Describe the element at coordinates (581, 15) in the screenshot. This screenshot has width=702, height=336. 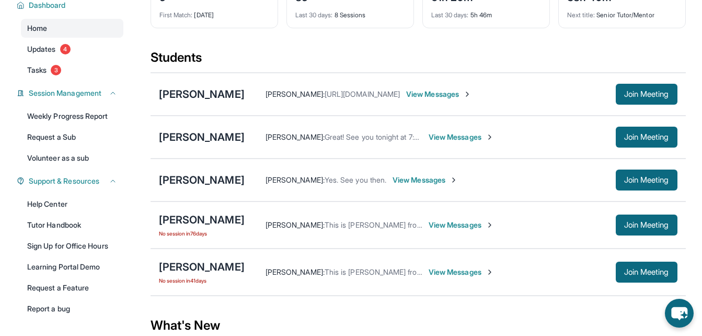
I see `span: Next title :` at that location.